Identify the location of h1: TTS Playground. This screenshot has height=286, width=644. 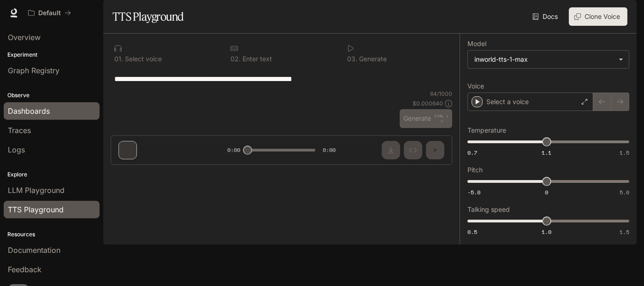
(148, 17).